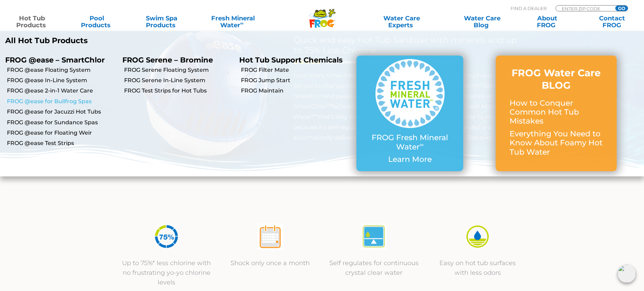 The height and width of the screenshot is (291, 644). Describe the element at coordinates (296, 80) in the screenshot. I see `a: FROG Jump Start` at that location.